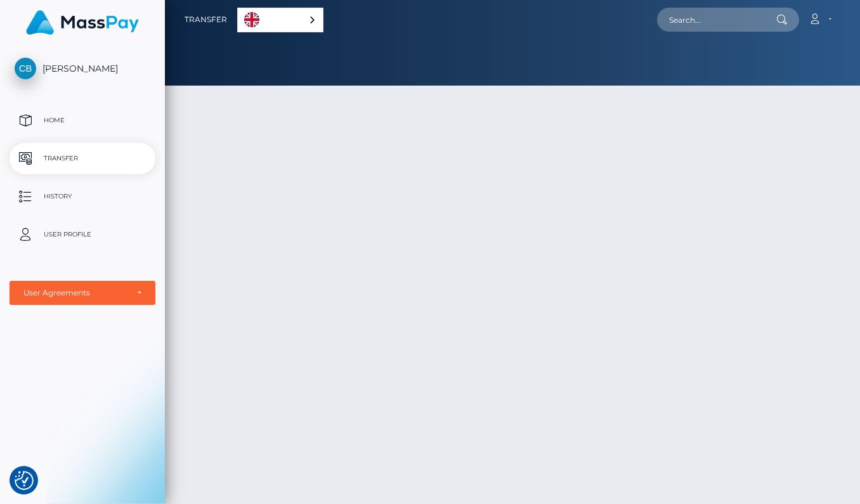 This screenshot has width=860, height=504. What do you see at coordinates (82, 196) in the screenshot?
I see `p: History` at bounding box center [82, 196].